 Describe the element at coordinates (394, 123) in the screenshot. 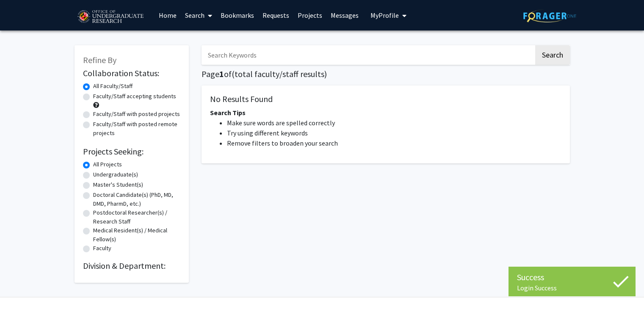

I see `li: Make sure words are spelled correctly` at that location.